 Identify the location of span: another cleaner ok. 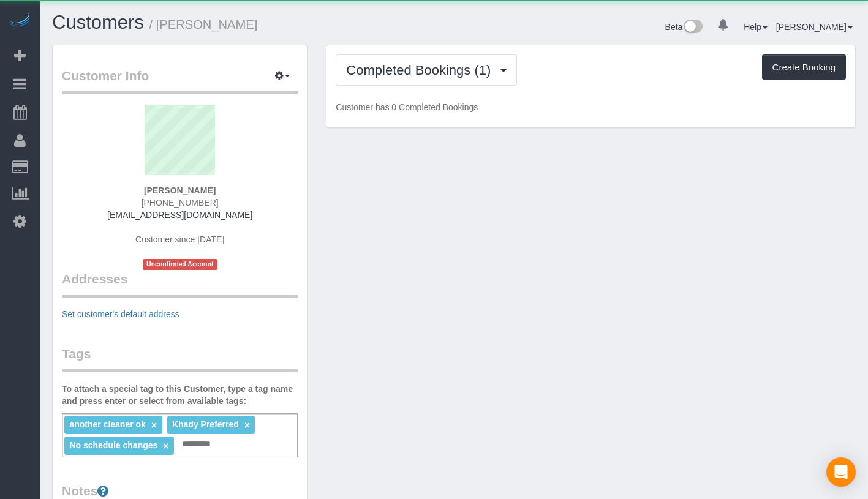
(108, 424).